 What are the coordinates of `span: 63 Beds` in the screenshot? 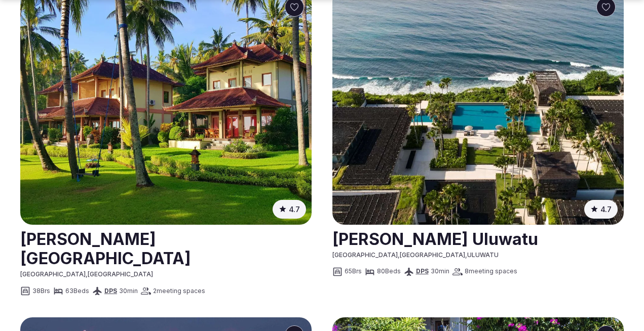 It's located at (77, 291).